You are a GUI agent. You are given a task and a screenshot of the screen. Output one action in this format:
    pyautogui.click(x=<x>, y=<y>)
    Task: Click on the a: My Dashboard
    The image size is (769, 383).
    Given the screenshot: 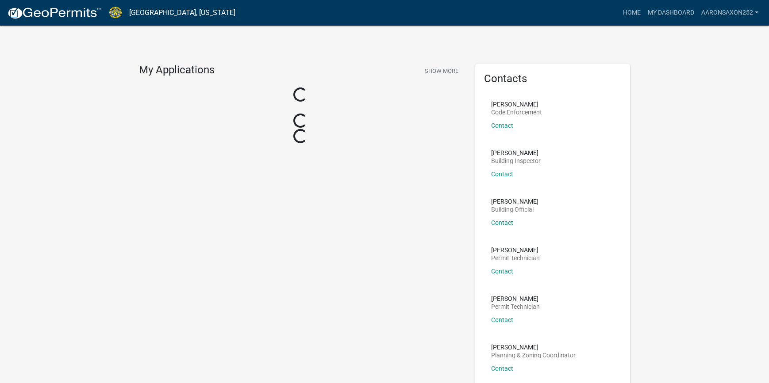 What is the action you would take?
    pyautogui.click(x=670, y=13)
    